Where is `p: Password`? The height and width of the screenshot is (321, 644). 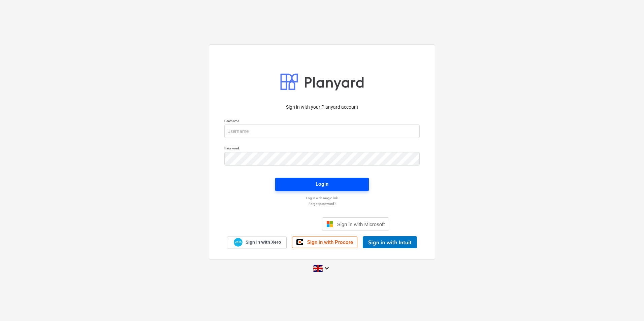 p: Password is located at coordinates (322, 149).